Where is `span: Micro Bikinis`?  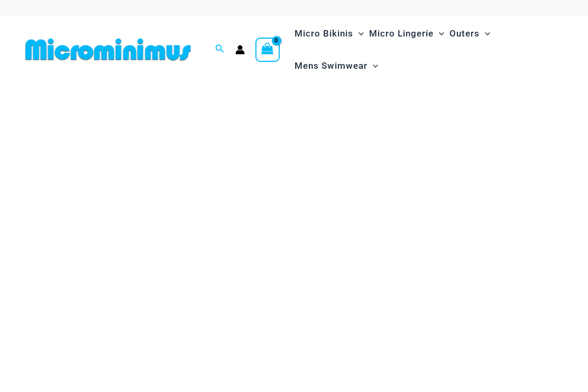
span: Micro Bikinis is located at coordinates (324, 33).